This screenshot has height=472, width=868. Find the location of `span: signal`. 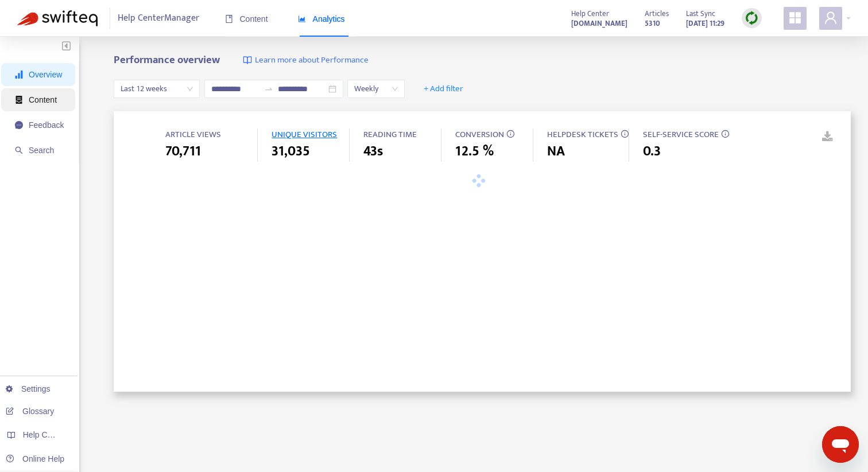

span: signal is located at coordinates (19, 74).